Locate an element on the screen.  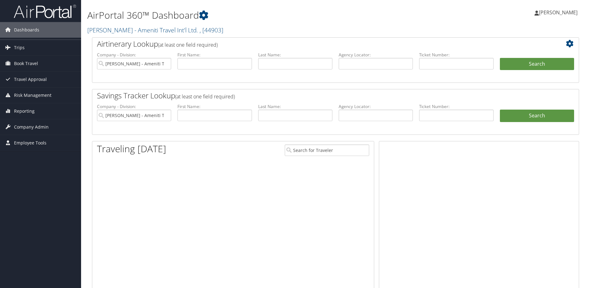
span: Trips is located at coordinates (19, 48).